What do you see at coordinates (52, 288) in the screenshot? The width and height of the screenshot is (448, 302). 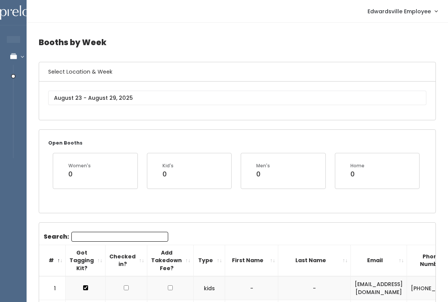 I see `td: 1` at bounding box center [52, 288].